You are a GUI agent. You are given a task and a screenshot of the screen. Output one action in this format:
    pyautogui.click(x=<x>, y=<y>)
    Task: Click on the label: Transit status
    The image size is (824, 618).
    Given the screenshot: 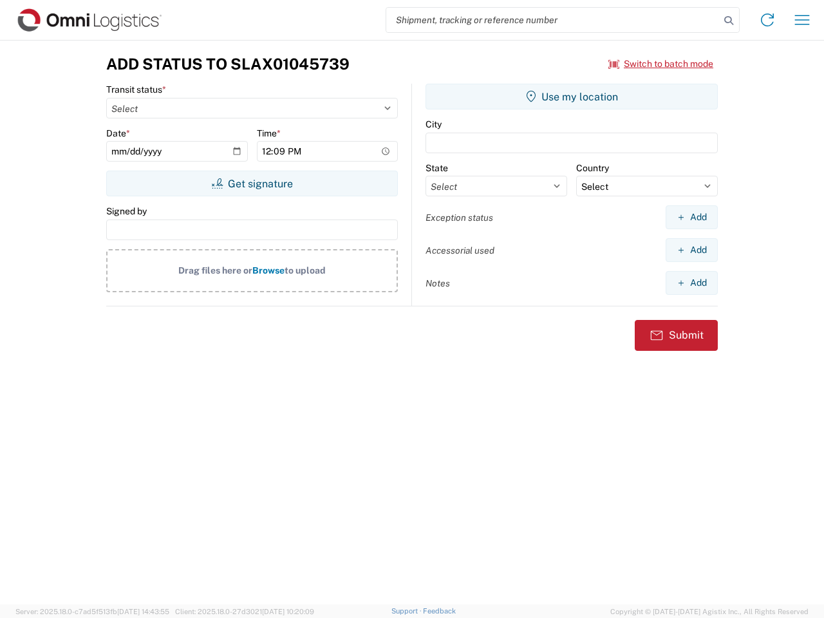 What is the action you would take?
    pyautogui.click(x=136, y=89)
    